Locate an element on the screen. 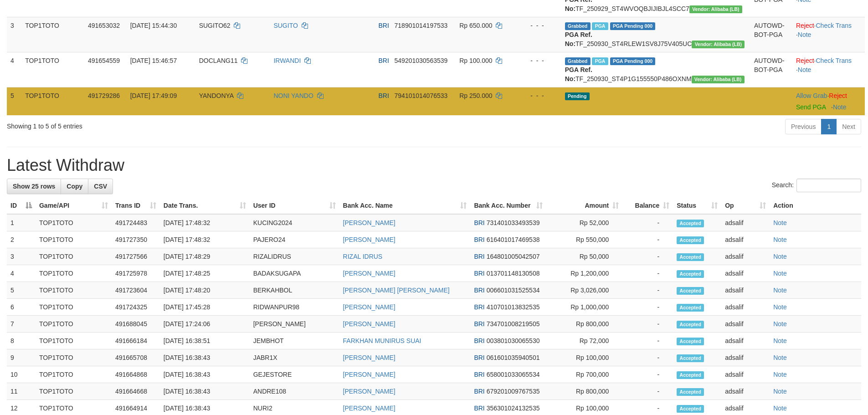 The height and width of the screenshot is (415, 868). a: Copy is located at coordinates (75, 187).